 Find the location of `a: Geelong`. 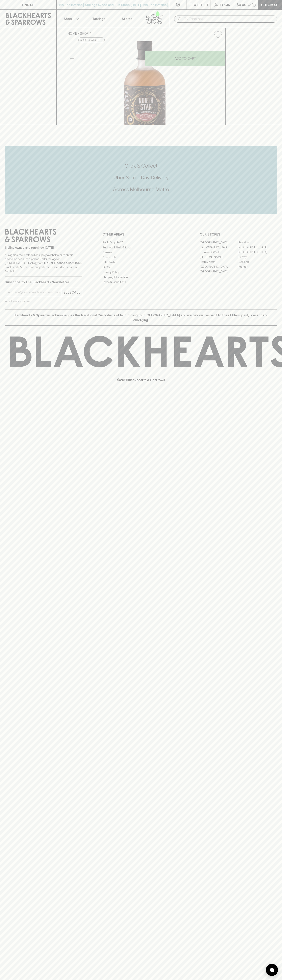

a: Geelong is located at coordinates (258, 262).